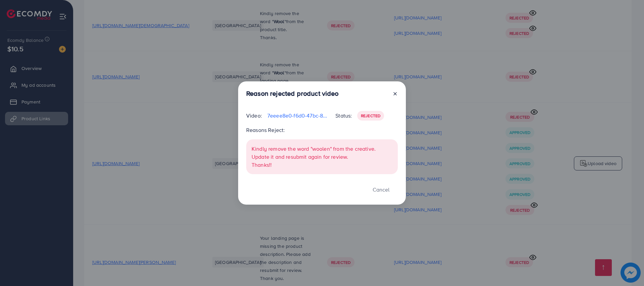 The image size is (644, 286). Describe the element at coordinates (322, 130) in the screenshot. I see `p: Reasons Reject:` at that location.